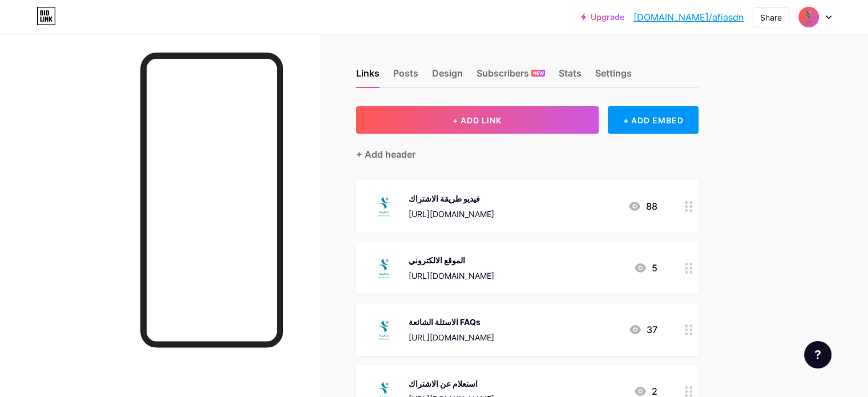 Image resolution: width=868 pixels, height=397 pixels. What do you see at coordinates (406, 77) in the screenshot?
I see `div: Posts` at bounding box center [406, 77].